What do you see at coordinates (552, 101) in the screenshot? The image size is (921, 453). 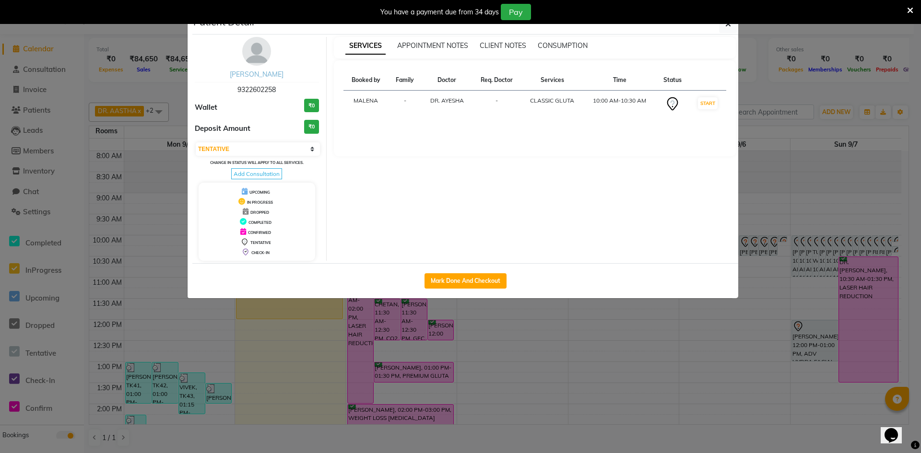 I see `div: CLASSIC GLUTA` at bounding box center [552, 101].